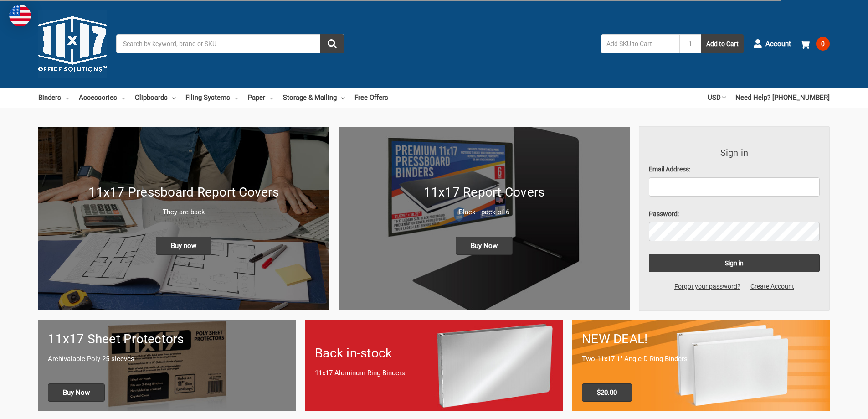 The image size is (868, 419). I want to click on img: duty and tax information for United States, so click(20, 16).